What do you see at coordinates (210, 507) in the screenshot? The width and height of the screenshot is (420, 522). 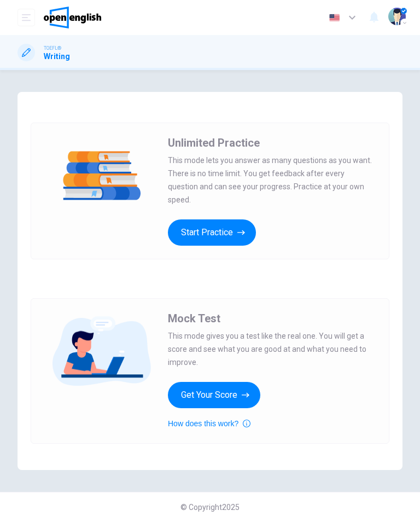 I see `span: © Copyright 2025` at bounding box center [210, 507].